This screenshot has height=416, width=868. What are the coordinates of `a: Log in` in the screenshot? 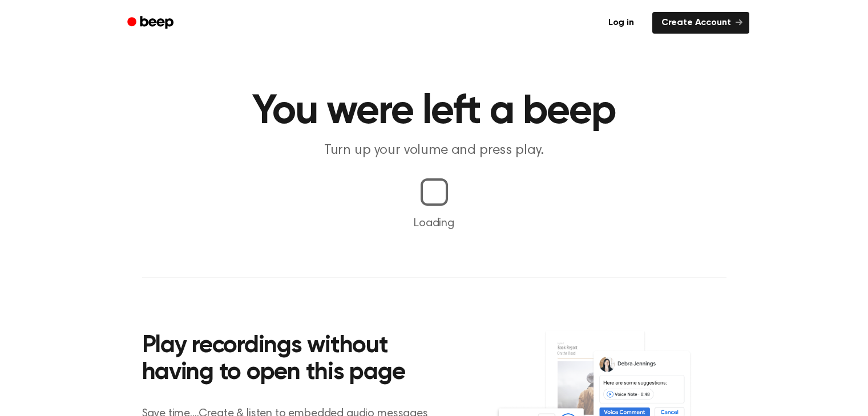 It's located at (621, 23).